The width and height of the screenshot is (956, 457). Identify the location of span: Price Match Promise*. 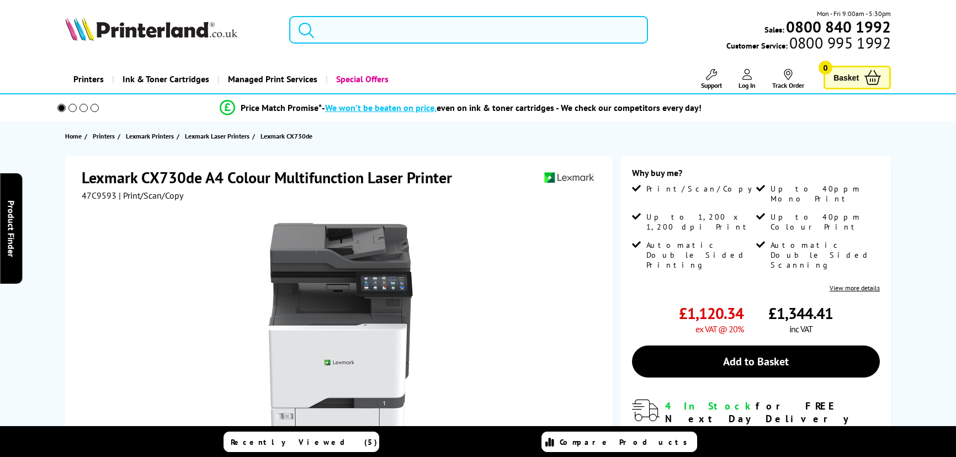
(281, 108).